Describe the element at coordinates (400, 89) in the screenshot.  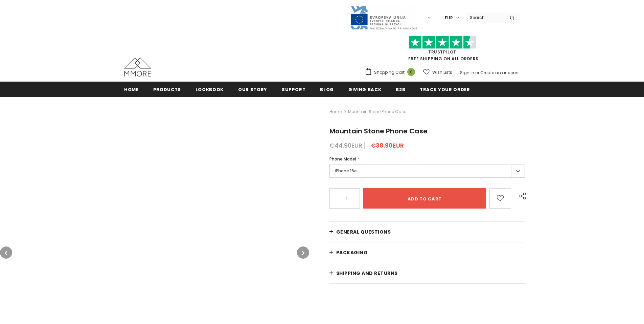
I see `span: B2B` at that location.